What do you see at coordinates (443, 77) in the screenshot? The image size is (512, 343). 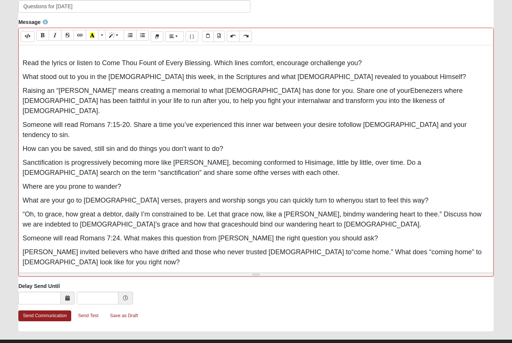 I see `span: about Himself?` at bounding box center [443, 77].